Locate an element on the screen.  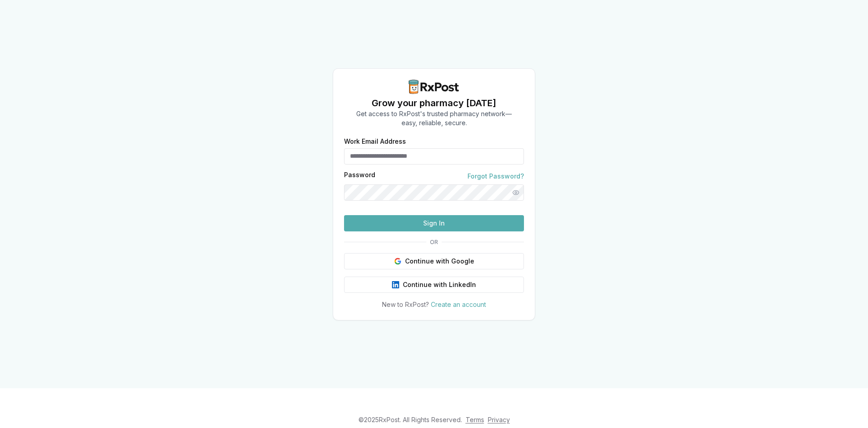
button: Sign In is located at coordinates (434, 223).